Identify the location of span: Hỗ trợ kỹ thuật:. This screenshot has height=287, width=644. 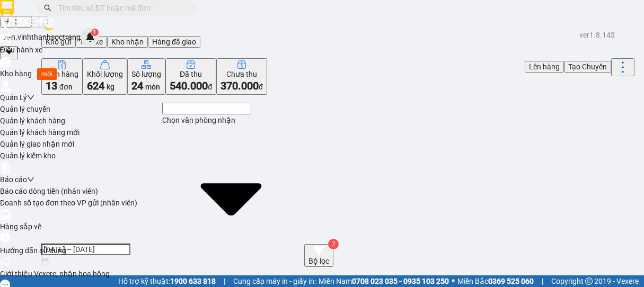
(167, 281).